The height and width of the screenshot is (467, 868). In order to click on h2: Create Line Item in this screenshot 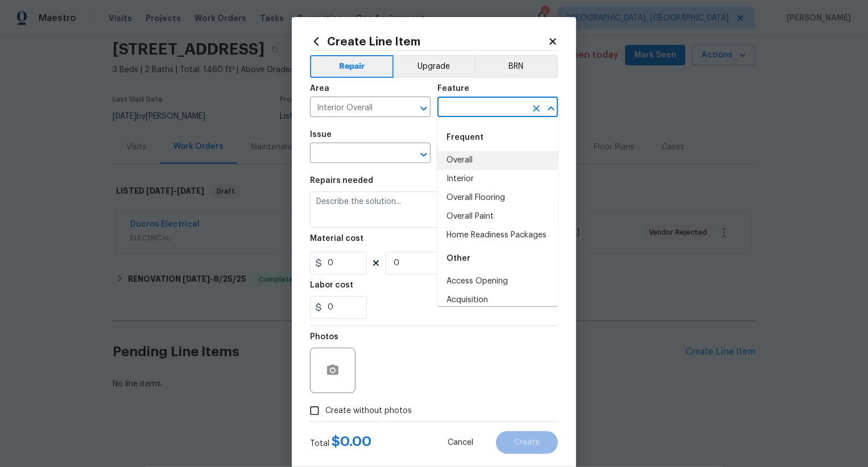, I will do `click(429, 41)`.